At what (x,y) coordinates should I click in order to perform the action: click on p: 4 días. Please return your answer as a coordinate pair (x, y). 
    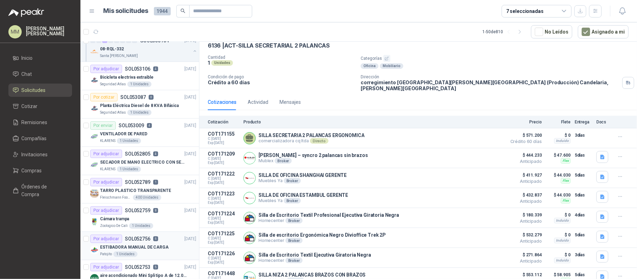
    Looking at the image, I should click on (584, 215).